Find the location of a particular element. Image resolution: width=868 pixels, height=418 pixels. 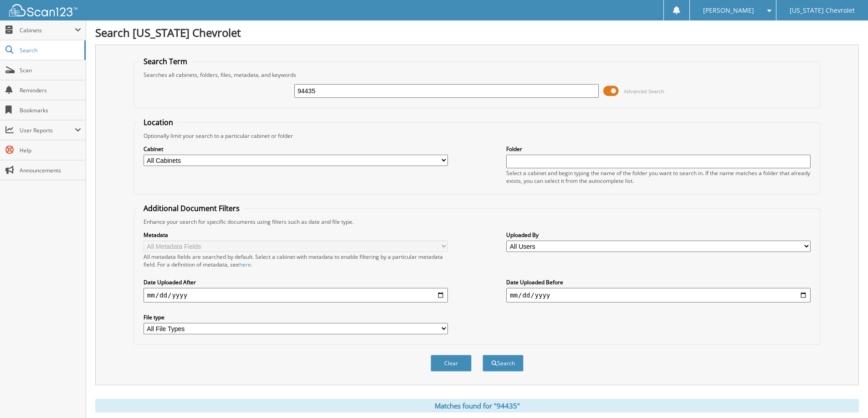

div: Searches all cabinets, folders, files, metadata, and keywords is located at coordinates (477, 74).